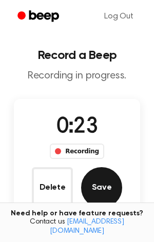 The image size is (154, 242). I want to click on h1: Record a Beep, so click(77, 55).